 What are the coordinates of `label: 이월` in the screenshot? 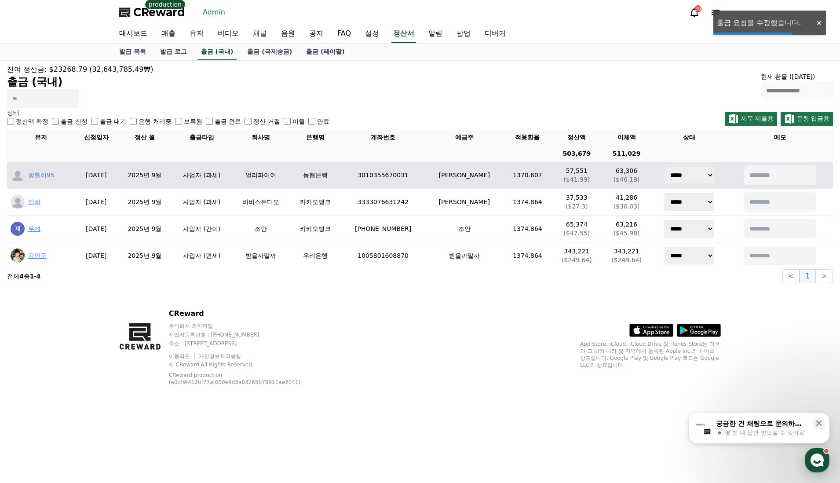 It's located at (299, 121).